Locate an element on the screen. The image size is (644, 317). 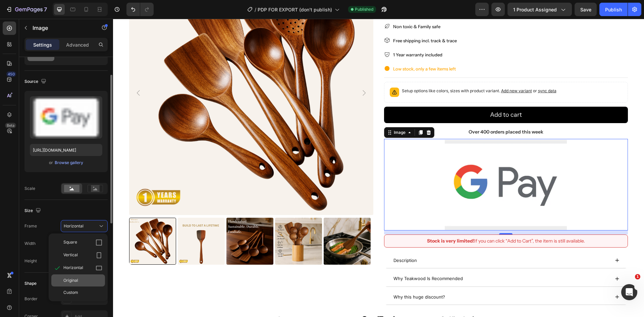
span: Original is located at coordinates (71, 280).